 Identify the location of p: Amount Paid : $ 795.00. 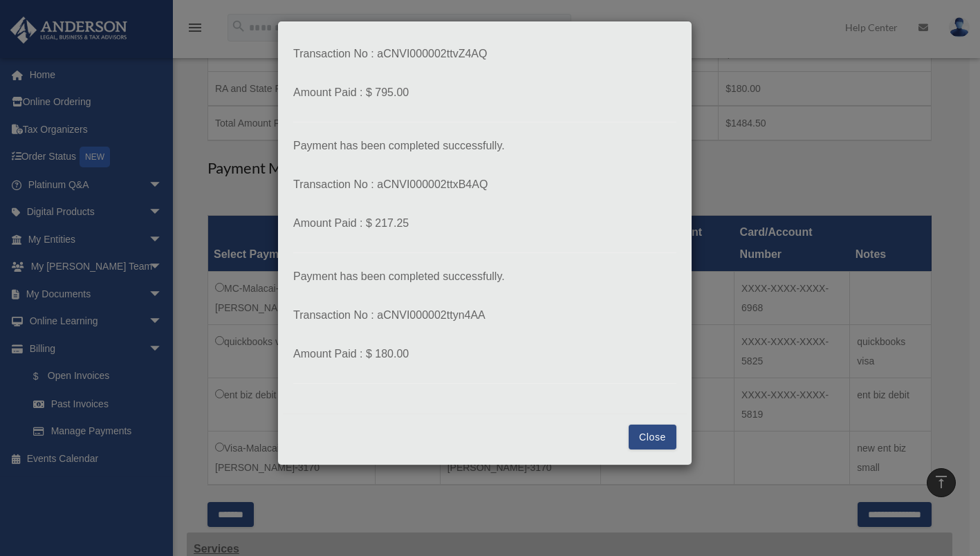
(485, 92).